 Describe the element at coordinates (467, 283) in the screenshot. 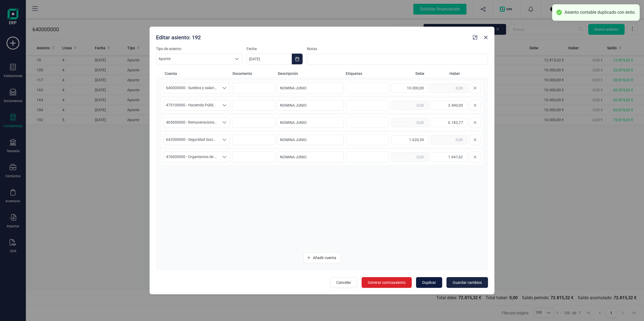

I see `span: Guardar cambios` at that location.